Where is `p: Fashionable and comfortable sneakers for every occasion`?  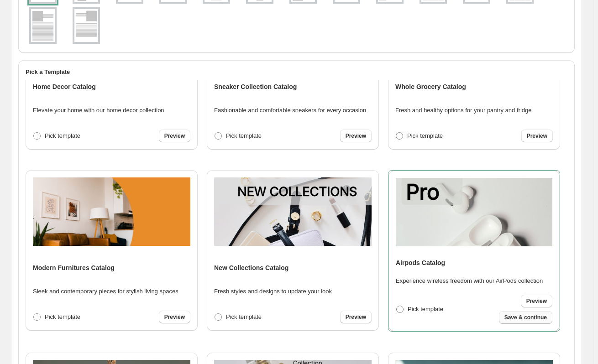 p: Fashionable and comfortable sneakers for every occasion is located at coordinates (290, 111).